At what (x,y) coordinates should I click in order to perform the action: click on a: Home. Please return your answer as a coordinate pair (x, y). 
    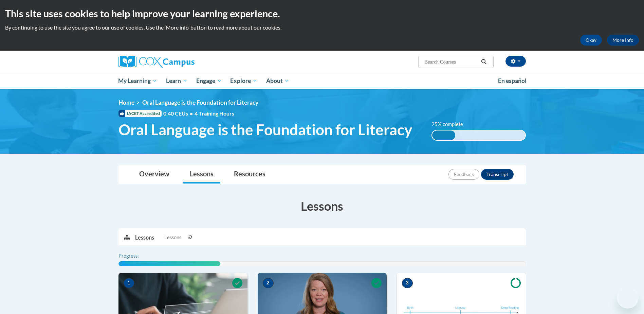
    Looking at the image, I should click on (127, 102).